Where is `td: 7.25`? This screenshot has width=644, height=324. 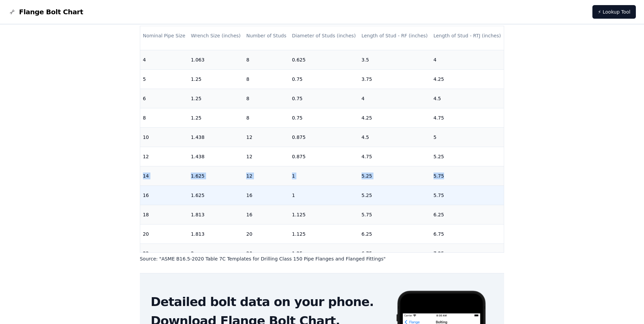 td: 7.25 is located at coordinates (468, 253).